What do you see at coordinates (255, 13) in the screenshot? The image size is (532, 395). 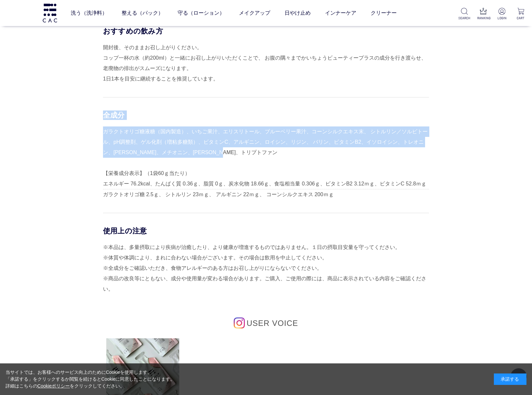 I see `a: メイクアップ` at bounding box center [255, 13].